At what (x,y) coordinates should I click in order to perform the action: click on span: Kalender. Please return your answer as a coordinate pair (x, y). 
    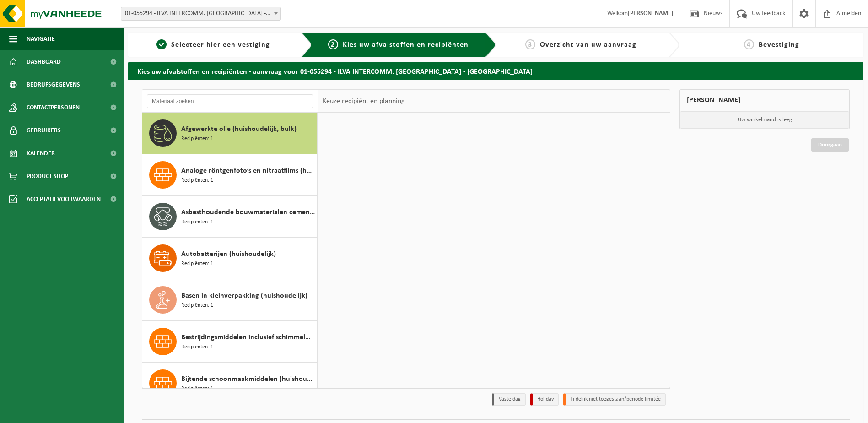
    Looking at the image, I should click on (41, 153).